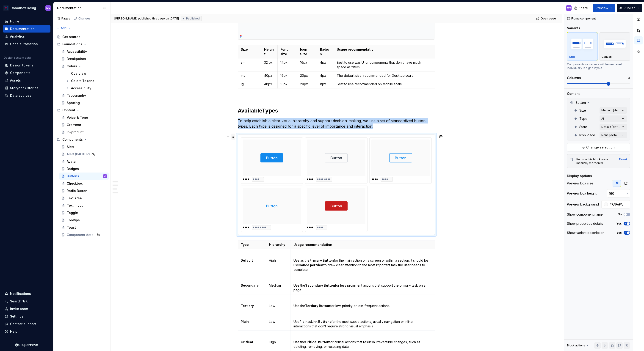 The width and height of the screenshot is (644, 351). I want to click on p: Canvas, so click(607, 57).